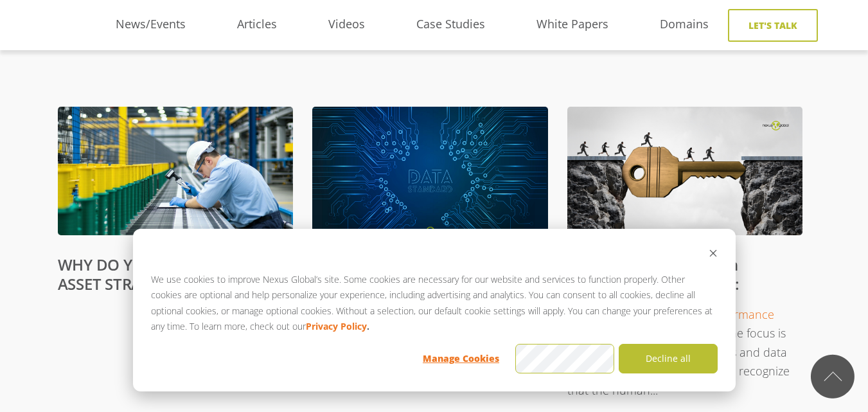 This screenshot has height=412, width=868. Describe the element at coordinates (153, 274) in the screenshot. I see `a: WHY DO YOU NEED GOOD ASSET STRATEGIES?` at that location.